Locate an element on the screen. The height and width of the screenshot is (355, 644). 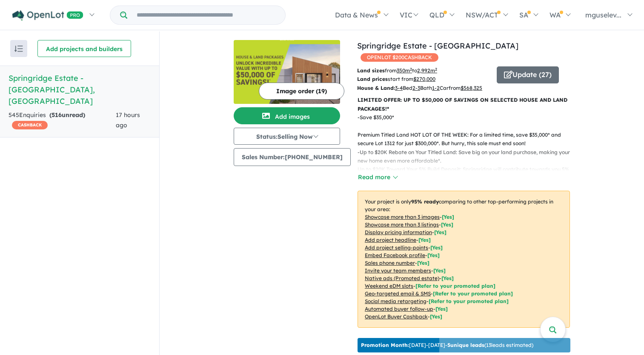
div: 545 Enquir ies is located at coordinates (62, 120).